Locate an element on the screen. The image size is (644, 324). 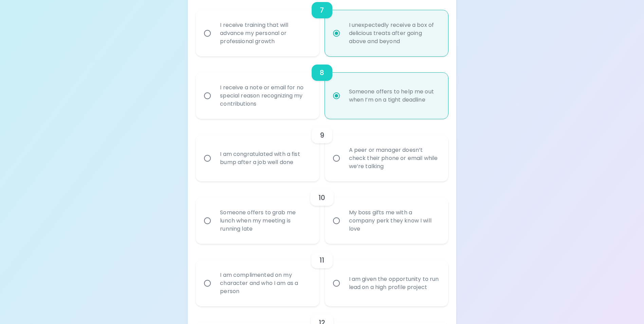
div: I receive training that will advance my personal or professional growth is located at coordinates (265, 33).